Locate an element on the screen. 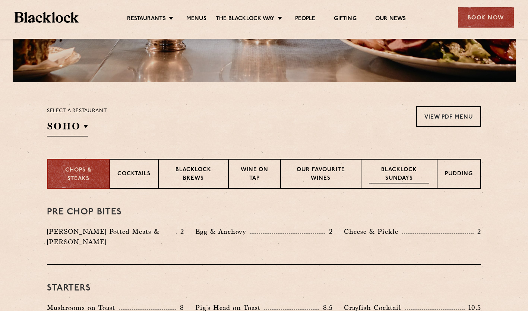  a: Restaurants is located at coordinates (146, 19).